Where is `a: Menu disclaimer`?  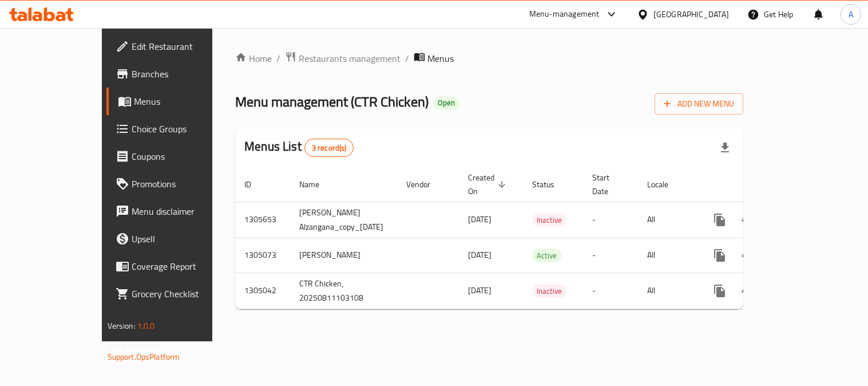 a: Menu disclaimer is located at coordinates (176, 211).